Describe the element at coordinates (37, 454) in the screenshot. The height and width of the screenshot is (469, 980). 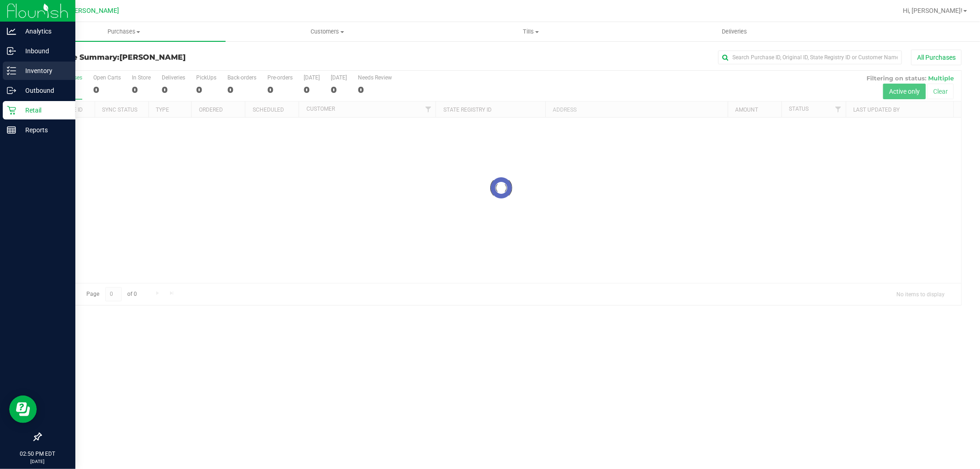
I see `p: 02:50 PM EDT` at that location.